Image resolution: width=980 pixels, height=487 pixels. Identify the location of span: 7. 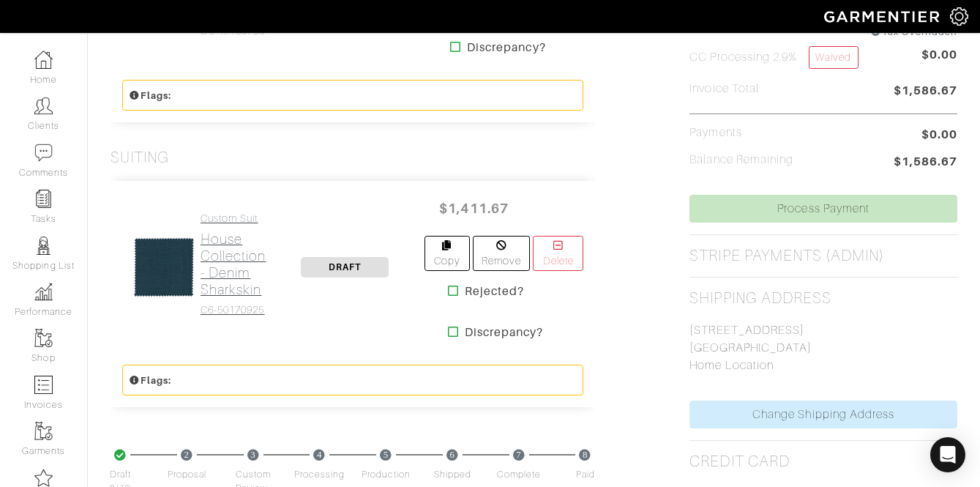
(519, 454).